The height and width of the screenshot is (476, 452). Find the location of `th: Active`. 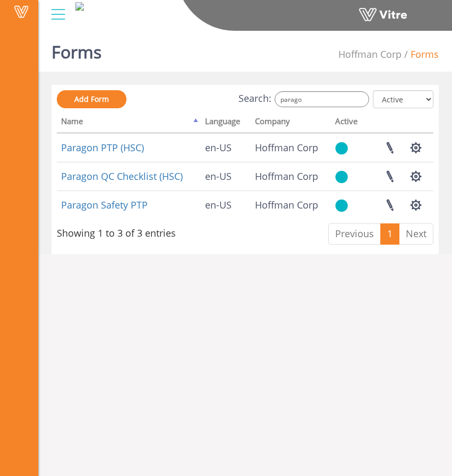

th: Active is located at coordinates (348, 123).